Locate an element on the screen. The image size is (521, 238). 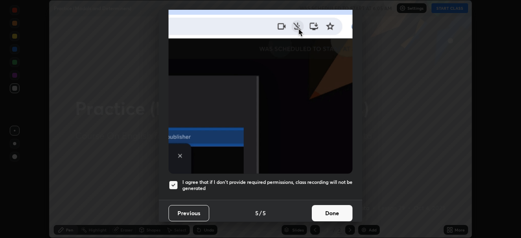
h5: I agree that if I don't provide required permissions, class recording will not be generated is located at coordinates (268, 185).